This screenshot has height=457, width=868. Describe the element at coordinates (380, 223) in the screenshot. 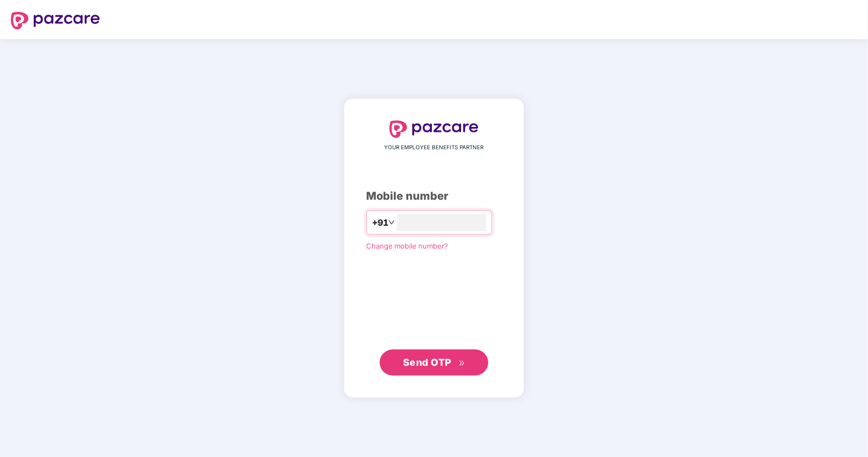

I see `span: +91` at that location.